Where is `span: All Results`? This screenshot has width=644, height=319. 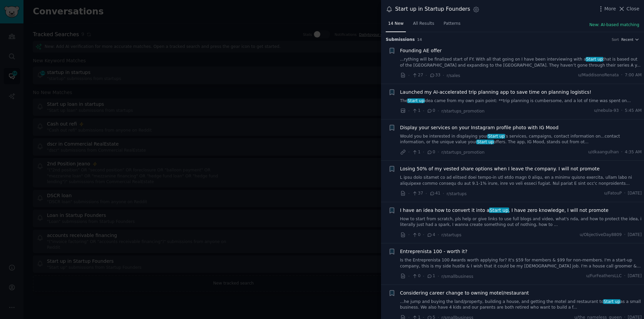 span: All Results is located at coordinates (423, 24).